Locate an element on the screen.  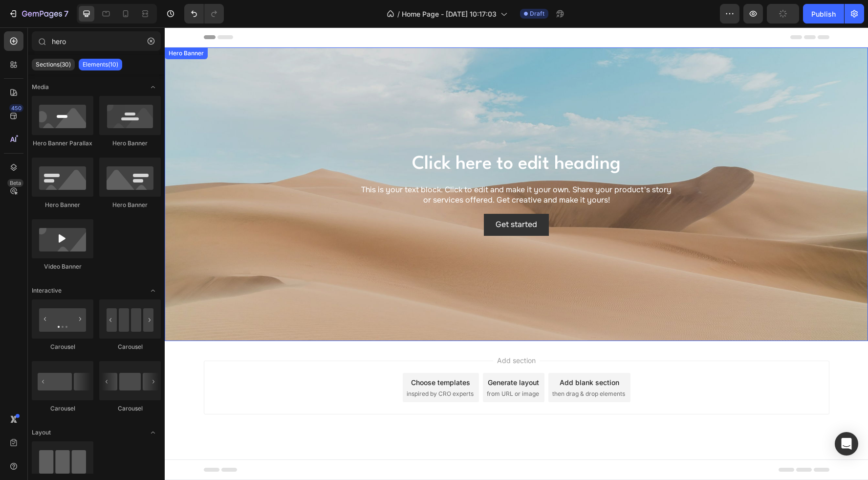
input: Search Sections & Elements is located at coordinates (97, 41).